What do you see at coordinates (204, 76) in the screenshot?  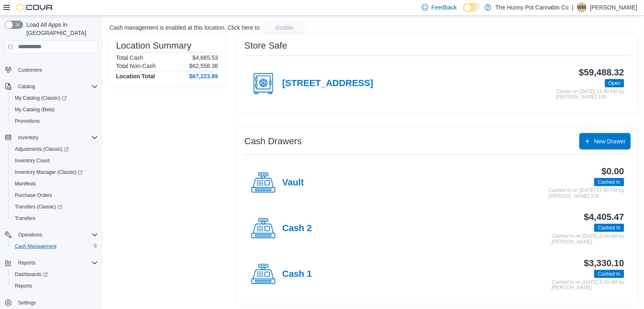 I see `h4: $67,223.89` at bounding box center [204, 76].